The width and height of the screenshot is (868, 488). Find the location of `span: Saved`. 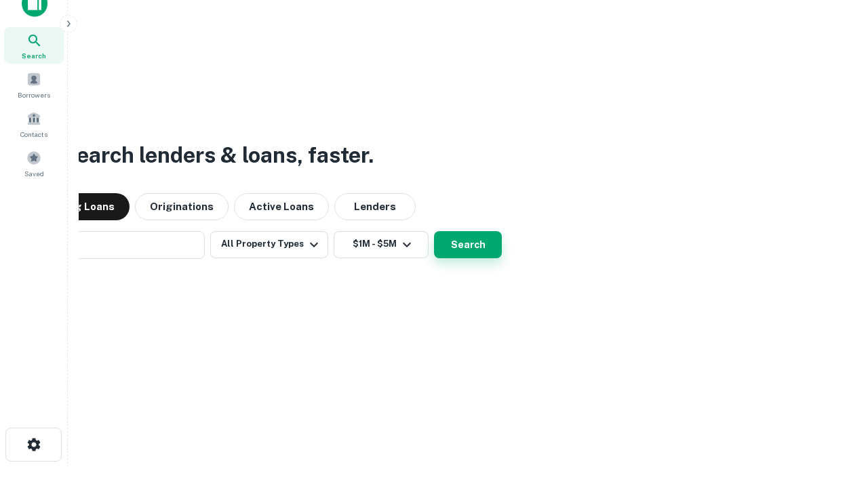

span: Saved is located at coordinates (34, 173).